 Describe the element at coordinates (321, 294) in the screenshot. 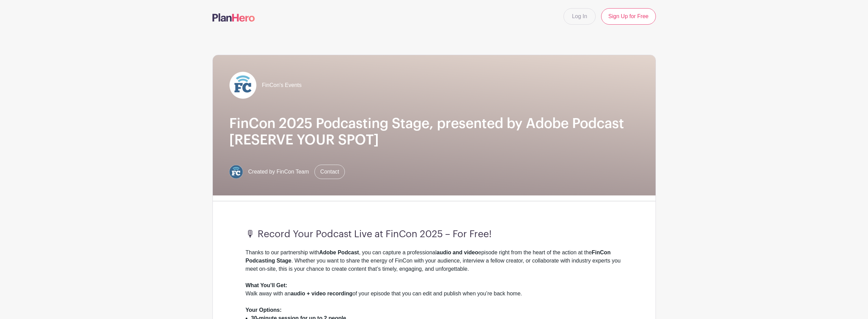

I see `strong: audio + video recording` at that location.